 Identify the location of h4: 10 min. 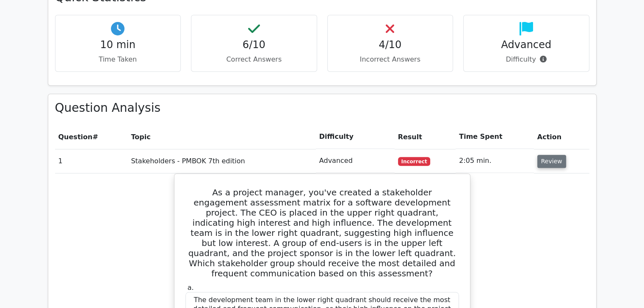
(118, 44).